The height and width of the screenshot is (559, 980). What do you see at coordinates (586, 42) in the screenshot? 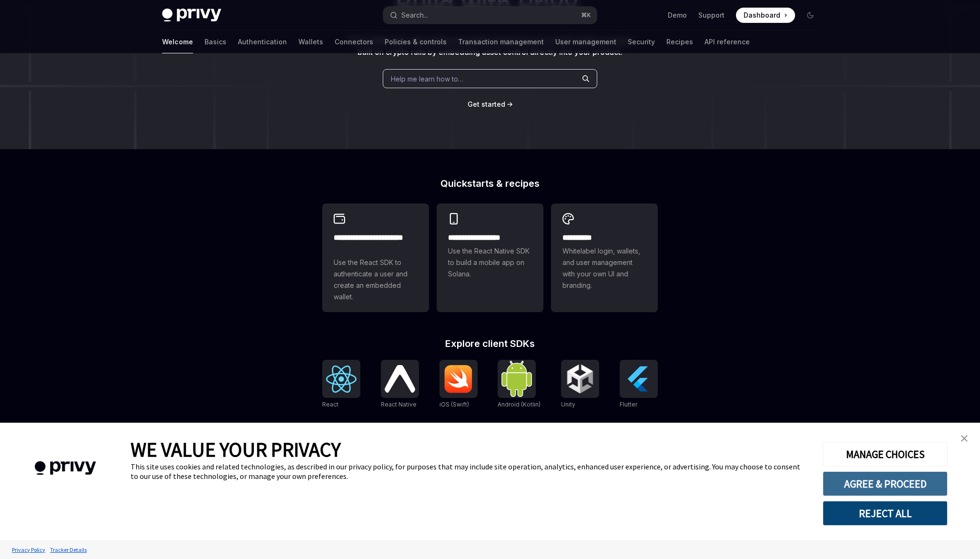
I see `a: User management` at bounding box center [586, 42].